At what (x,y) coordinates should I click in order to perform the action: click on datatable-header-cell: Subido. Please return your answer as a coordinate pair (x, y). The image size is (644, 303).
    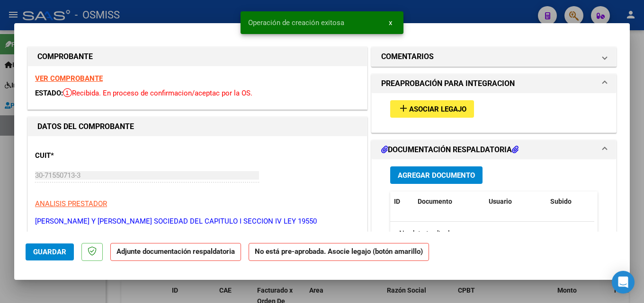
    Looking at the image, I should click on (570, 201).